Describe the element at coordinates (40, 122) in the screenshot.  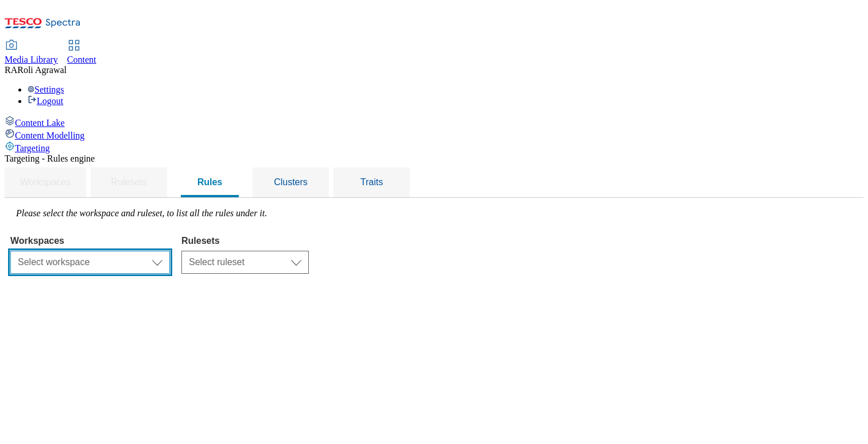
I see `span: Content Lake` at that location.